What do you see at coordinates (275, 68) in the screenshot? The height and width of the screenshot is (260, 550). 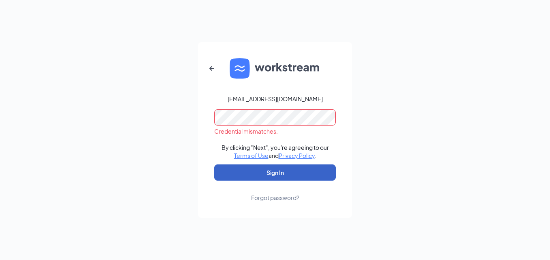 I see `img: WS logo and Workstream text` at bounding box center [275, 68].